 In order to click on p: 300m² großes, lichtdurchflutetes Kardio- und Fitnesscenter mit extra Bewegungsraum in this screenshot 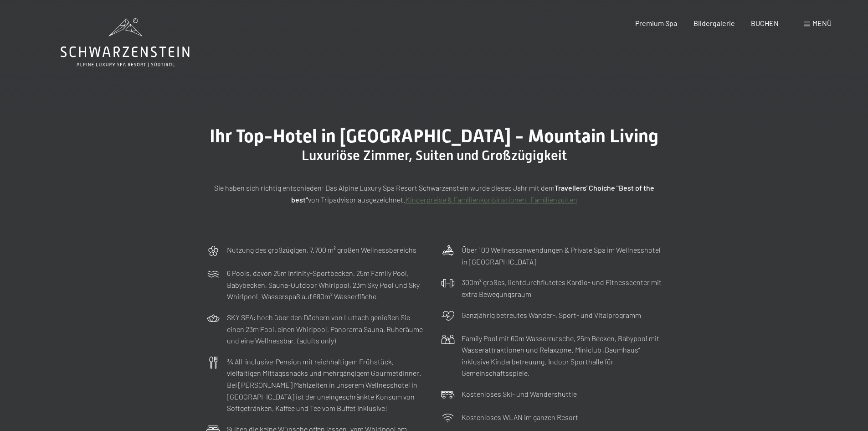, I will do `click(562, 288)`.